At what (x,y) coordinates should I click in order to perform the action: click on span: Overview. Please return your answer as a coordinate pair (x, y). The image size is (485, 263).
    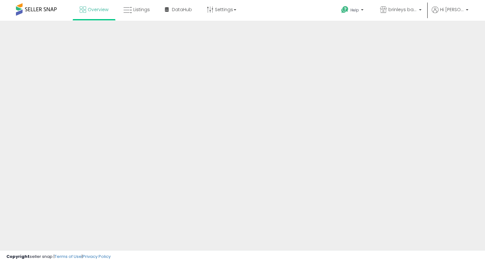
    Looking at the image, I should click on (98, 10).